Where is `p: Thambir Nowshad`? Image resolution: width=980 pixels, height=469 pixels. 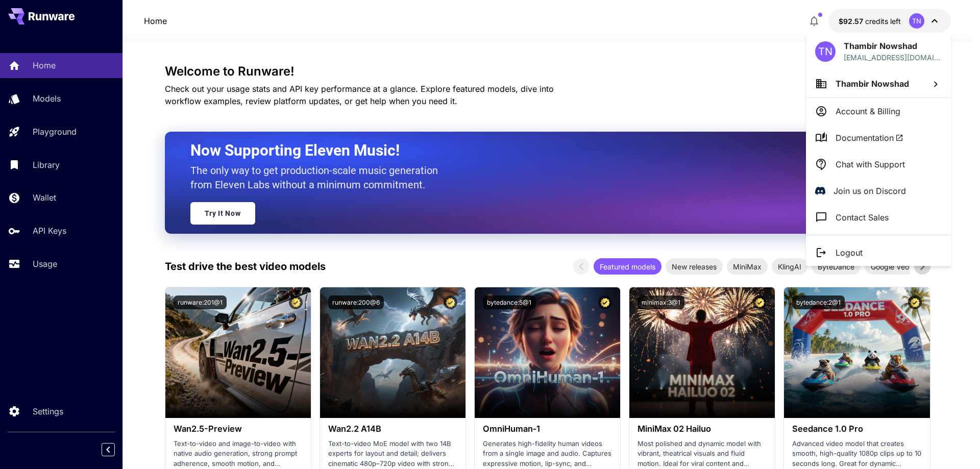
p: Thambir Nowshad is located at coordinates (893, 46).